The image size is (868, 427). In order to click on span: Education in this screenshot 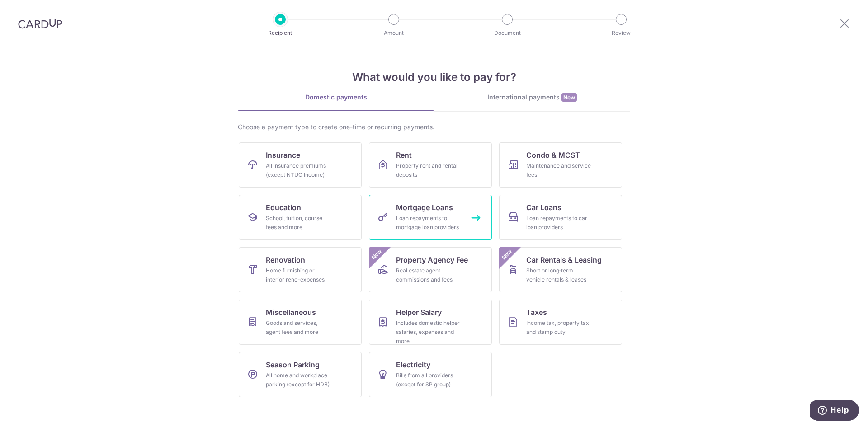, I will do `click(283, 207)`.